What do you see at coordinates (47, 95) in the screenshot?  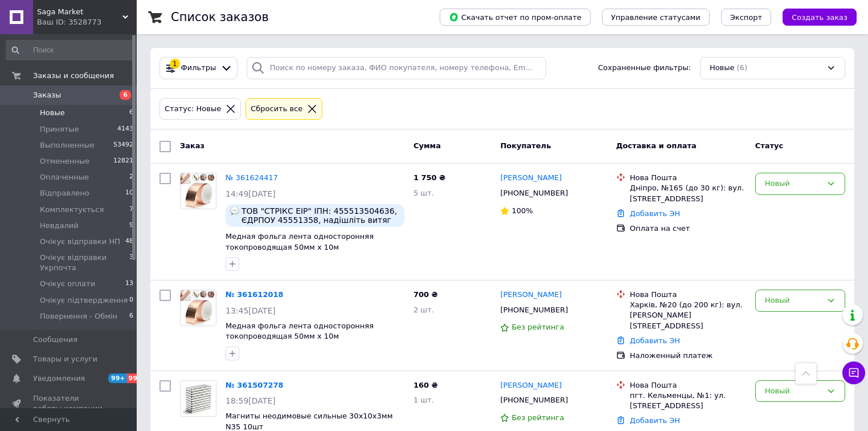 I see `span: Заказы` at bounding box center [47, 95].